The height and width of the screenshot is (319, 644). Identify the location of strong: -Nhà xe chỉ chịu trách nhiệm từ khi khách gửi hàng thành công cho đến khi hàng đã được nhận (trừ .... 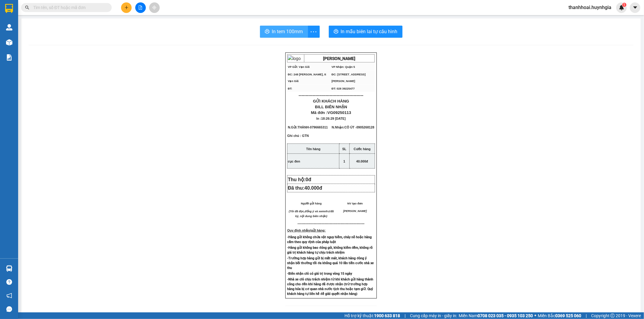
(330, 287).